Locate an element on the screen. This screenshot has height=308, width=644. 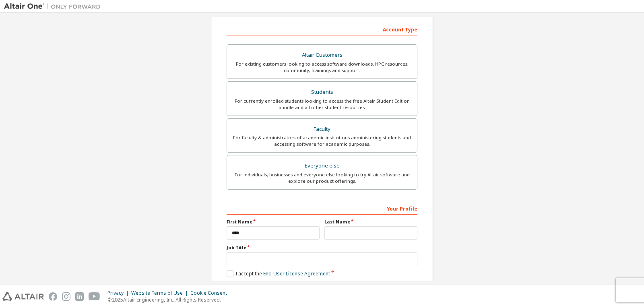
img: altair_logo.svg is located at coordinates (23, 297).